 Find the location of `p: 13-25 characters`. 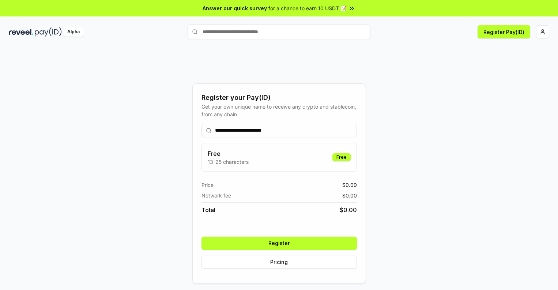

p: 13-25 characters is located at coordinates (228, 162).